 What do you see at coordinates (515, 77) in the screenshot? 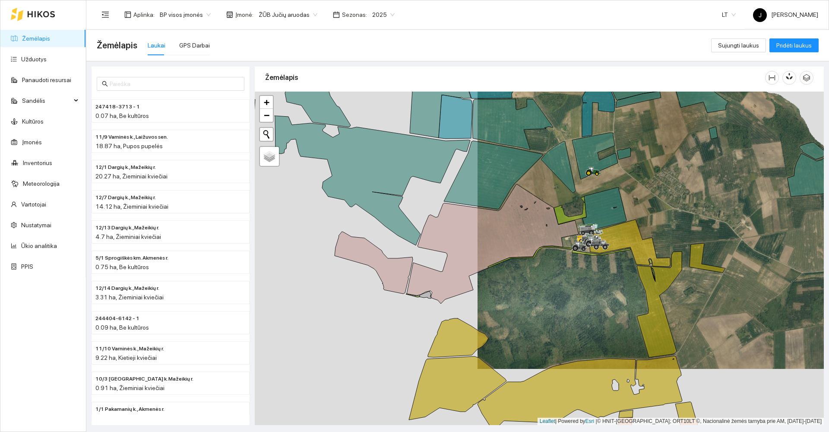
I see `div: Žemėlapis` at bounding box center [515, 77].